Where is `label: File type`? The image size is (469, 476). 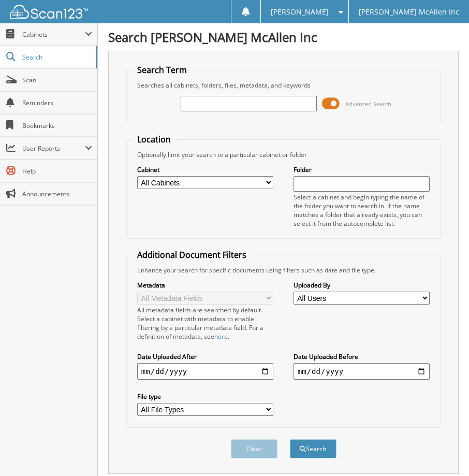 label: File type is located at coordinates (205, 396).